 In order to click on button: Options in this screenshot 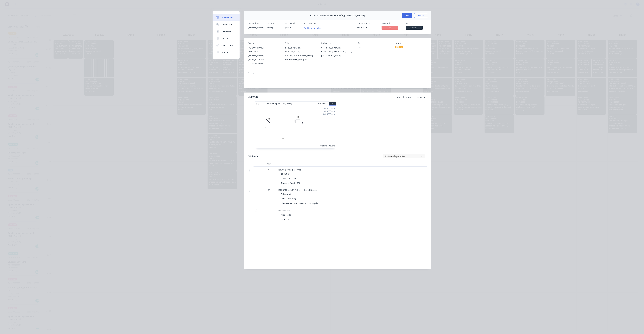, I will do `click(421, 15)`.